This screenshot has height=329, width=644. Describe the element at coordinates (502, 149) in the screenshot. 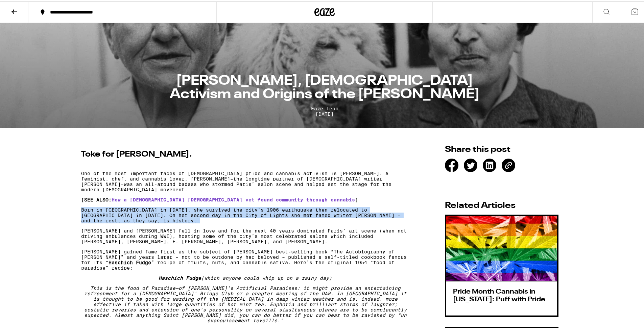

I see `h2: Share this post` at that location.